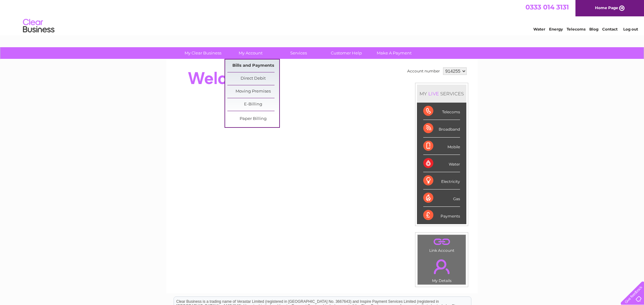  Describe the element at coordinates (593, 29) in the screenshot. I see `a: Blog` at that location.